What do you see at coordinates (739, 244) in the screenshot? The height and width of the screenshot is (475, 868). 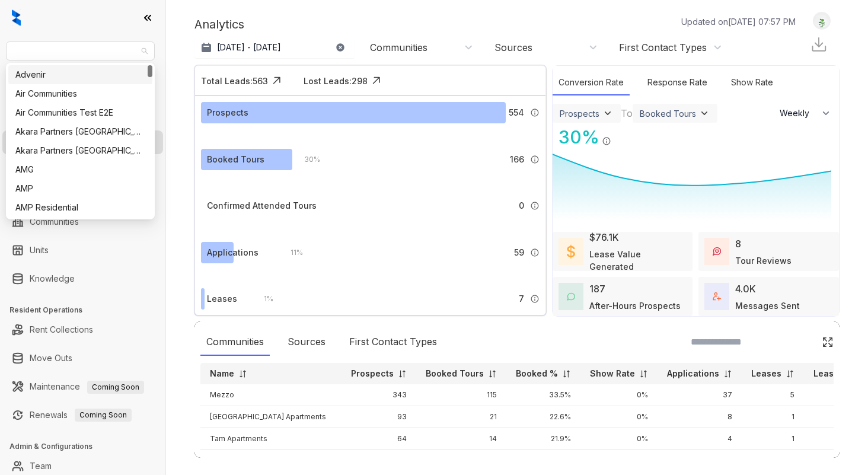 I see `div: 8` at bounding box center [739, 244].